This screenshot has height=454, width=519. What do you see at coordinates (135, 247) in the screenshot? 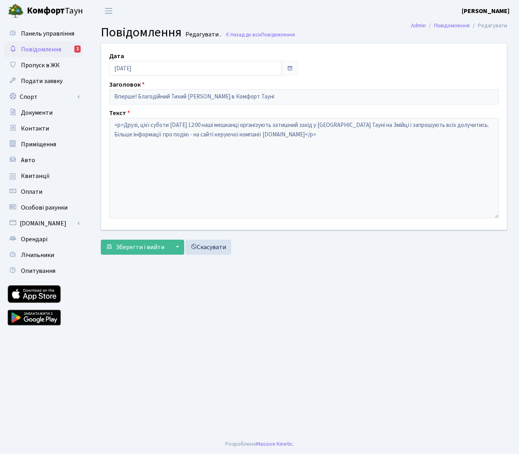
I see `button: Зберегти і вийти` at bounding box center [135, 247].